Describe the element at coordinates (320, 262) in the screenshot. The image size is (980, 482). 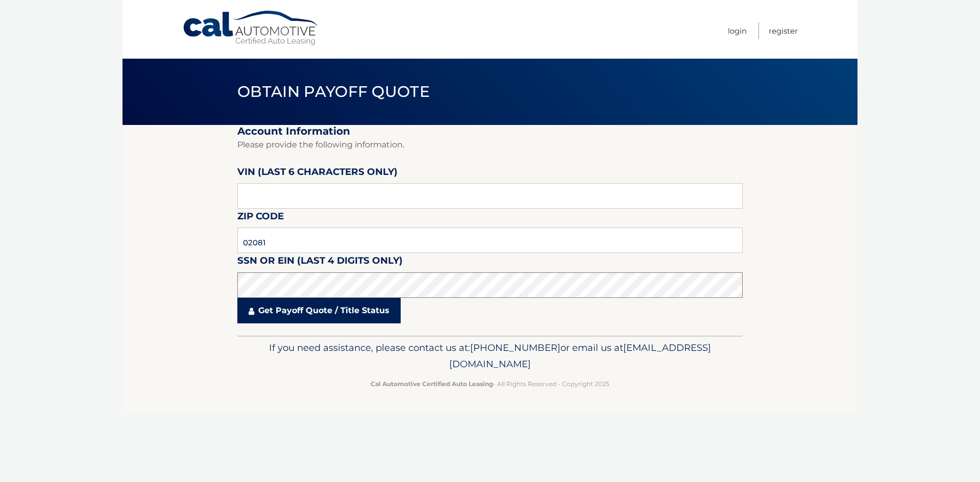
I see `label: SSN or EIN (last 4 digits only)` at that location.